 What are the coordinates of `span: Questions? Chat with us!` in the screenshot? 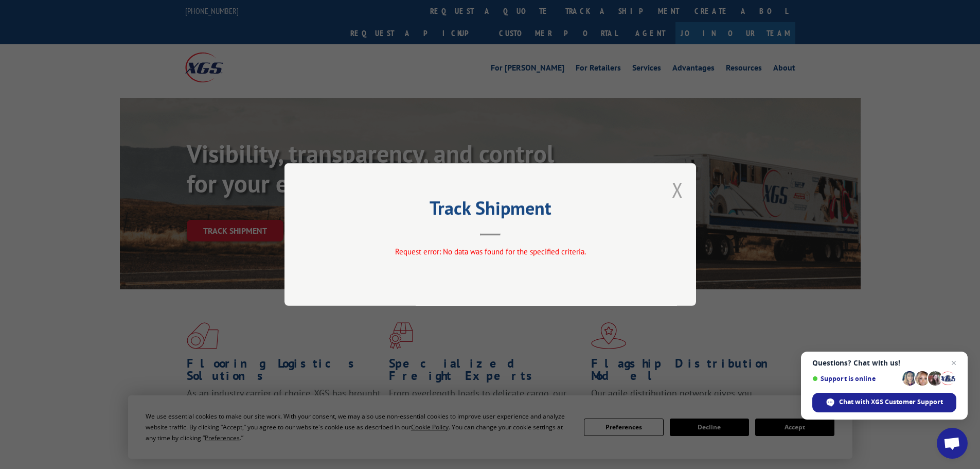 It's located at (885, 363).